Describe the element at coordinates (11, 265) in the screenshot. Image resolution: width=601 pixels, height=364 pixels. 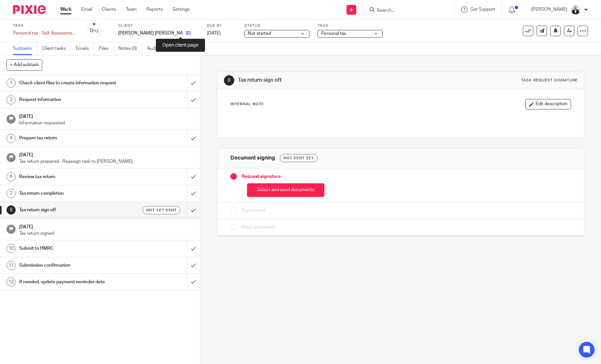
I see `div: 11` at that location.